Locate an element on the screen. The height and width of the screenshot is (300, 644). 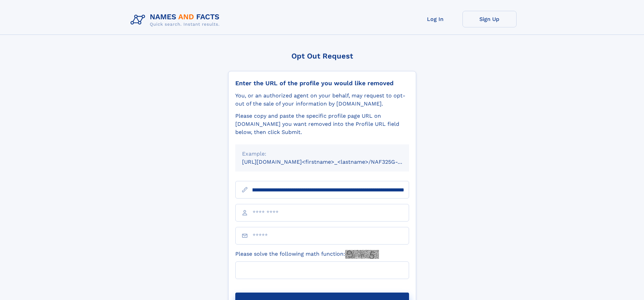
div: Opt Out Request is located at coordinates (322, 56).